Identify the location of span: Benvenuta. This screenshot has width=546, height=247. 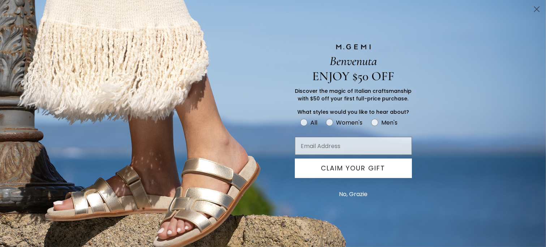
(353, 61).